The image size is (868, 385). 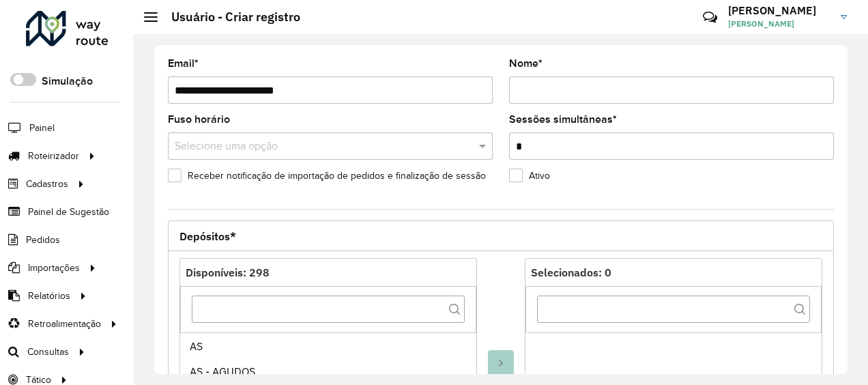 I want to click on label: Receber notificação de importação de pedidos e finalização de sessão, so click(x=327, y=175).